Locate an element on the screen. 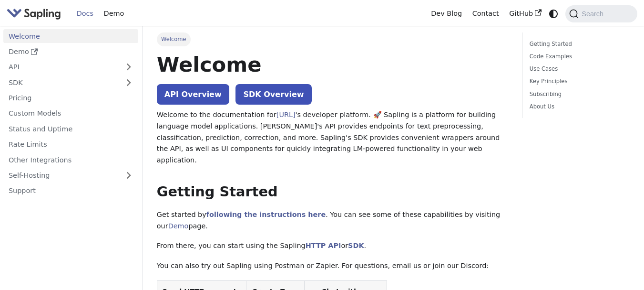 Image resolution: width=644 pixels, height=290 pixels. p: You can also try out Sapling using Postman or Zapier. For questions, email us or join our Discord: is located at coordinates (333, 266).